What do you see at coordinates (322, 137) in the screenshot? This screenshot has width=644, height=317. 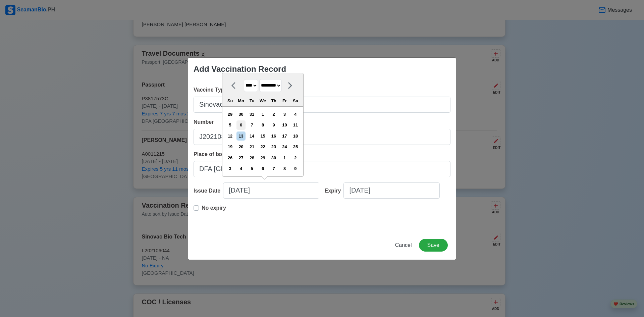 I see `input: Ex: 1234567890` at bounding box center [322, 137].